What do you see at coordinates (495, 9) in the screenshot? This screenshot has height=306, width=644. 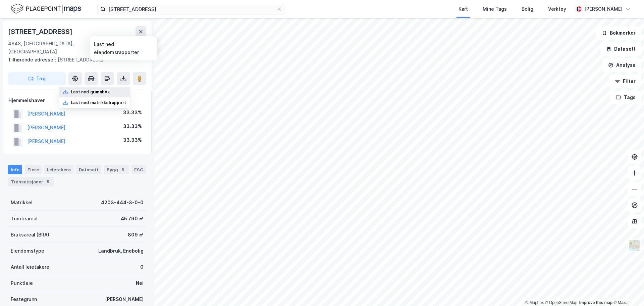 I see `div: Mine Tags` at bounding box center [495, 9].